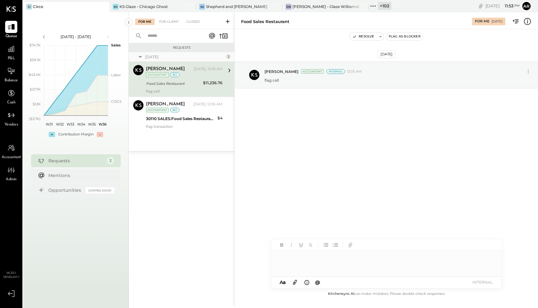  I want to click on text: $59.1K, so click(35, 60).